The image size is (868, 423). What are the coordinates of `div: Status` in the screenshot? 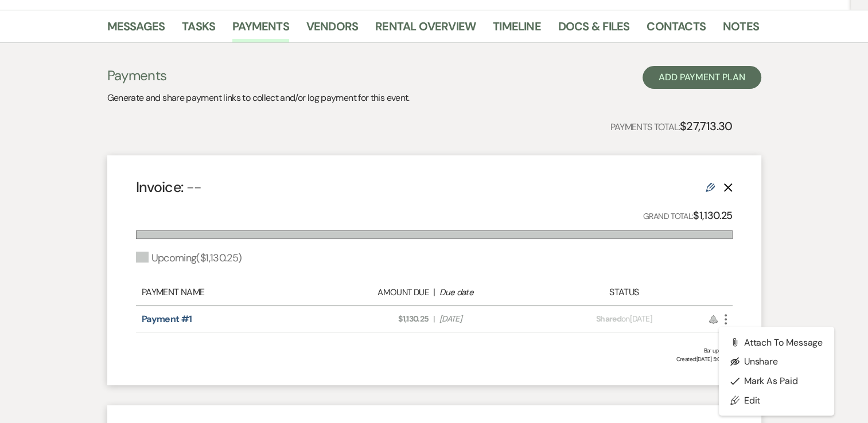 It's located at (623, 293).